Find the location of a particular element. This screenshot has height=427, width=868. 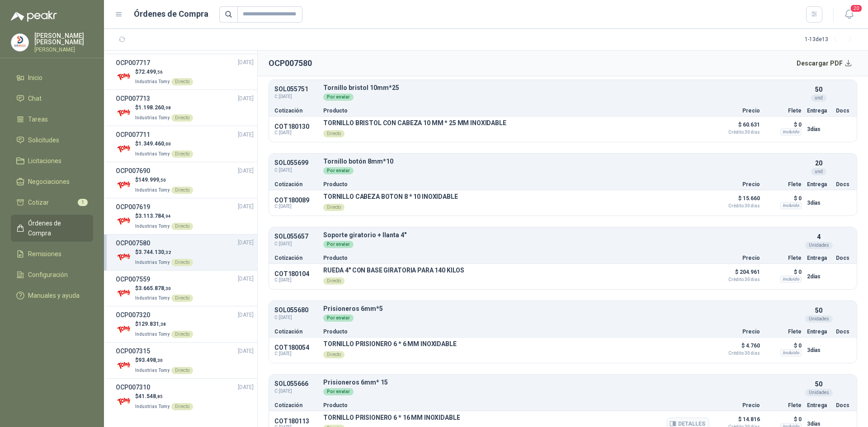

h3: OCP007580 is located at coordinates (133, 243).